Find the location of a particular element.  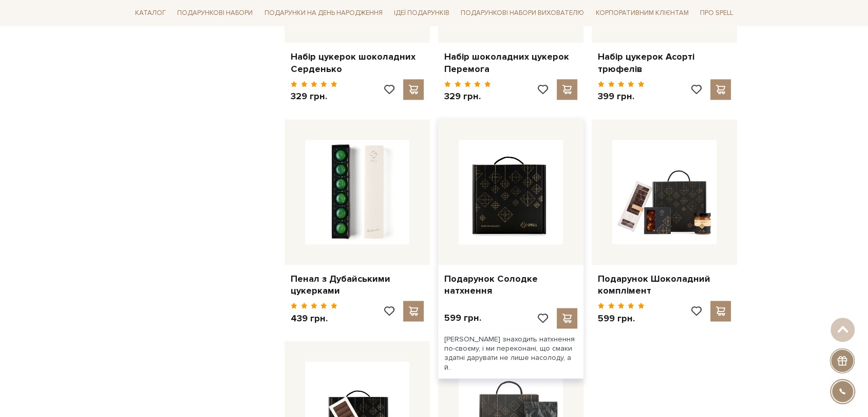

a: Подарункові набори вихователю is located at coordinates (522, 13).